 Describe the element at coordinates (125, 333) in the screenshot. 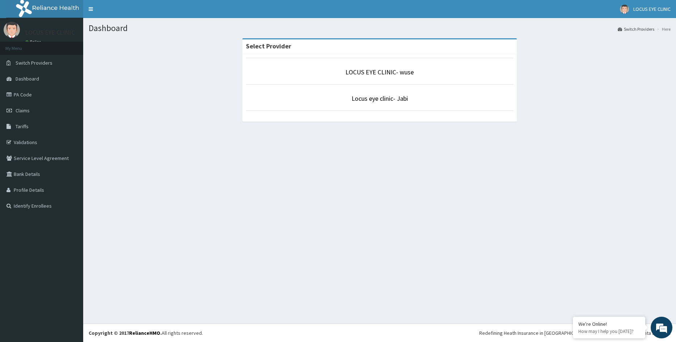

I see `strong: Copyright © 2017 .` at that location.